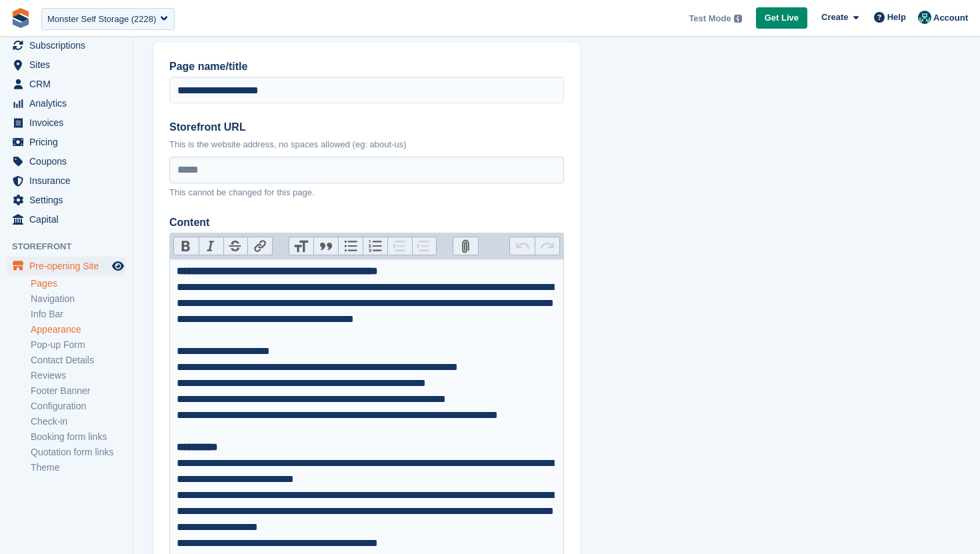 Image resolution: width=980 pixels, height=554 pixels. What do you see at coordinates (21, 18) in the screenshot?
I see `img: stora-icon-8386f47178a22dfd0bd8f6a31ec36ba5ce8667c1dd55bd0f319d3a0aa187defe.svg` at bounding box center [21, 18].